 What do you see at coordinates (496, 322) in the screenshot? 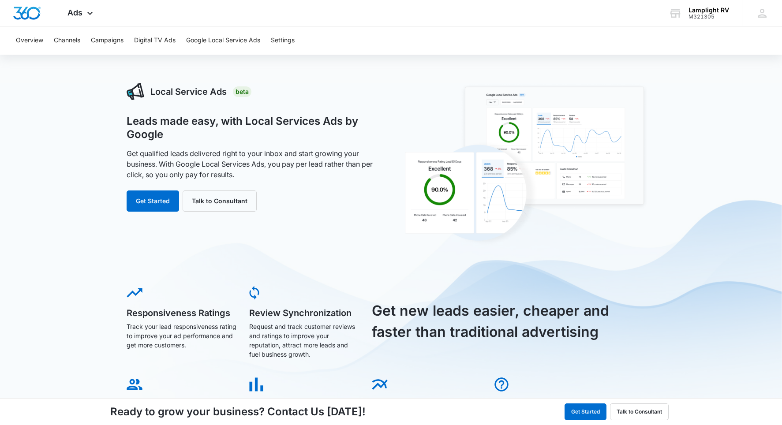
I see `h3: Get new leads easier, cheaper and faster than traditional advertising` at bounding box center [496, 322].